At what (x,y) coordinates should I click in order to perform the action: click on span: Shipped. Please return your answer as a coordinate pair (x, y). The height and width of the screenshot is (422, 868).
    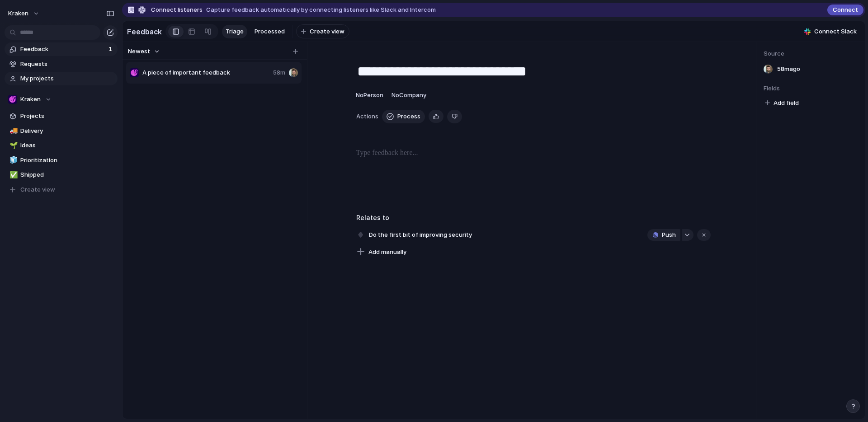
    Looking at the image, I should click on (68, 175).